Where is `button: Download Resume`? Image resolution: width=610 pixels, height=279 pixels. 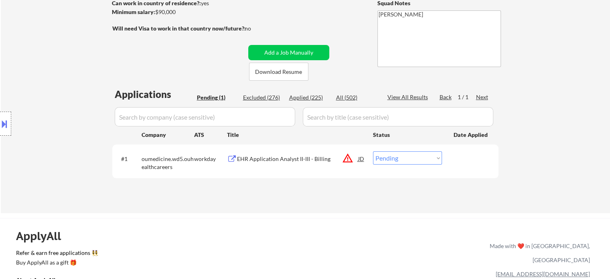 button: Download Resume is located at coordinates (279, 71).